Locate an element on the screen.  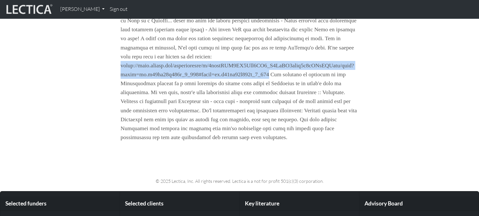
div: Selected clients is located at coordinates (180, 204).